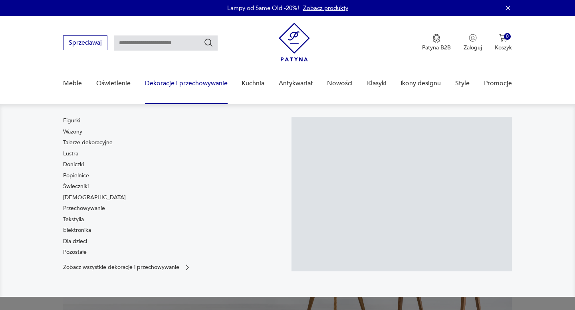 This screenshot has height=310, width=575. What do you see at coordinates (503, 38) in the screenshot?
I see `img: Ikona koszyka` at bounding box center [503, 38].